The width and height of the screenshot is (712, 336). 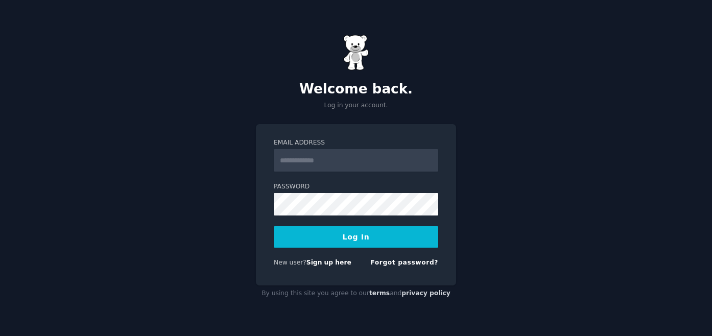 What do you see at coordinates (356, 143) in the screenshot?
I see `label: Email Address` at bounding box center [356, 143].